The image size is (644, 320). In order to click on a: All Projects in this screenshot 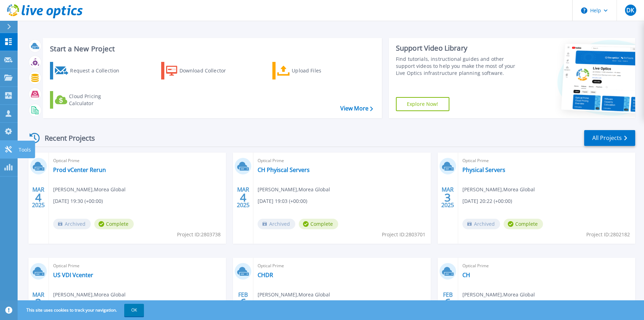, I will do `click(610, 138)`.